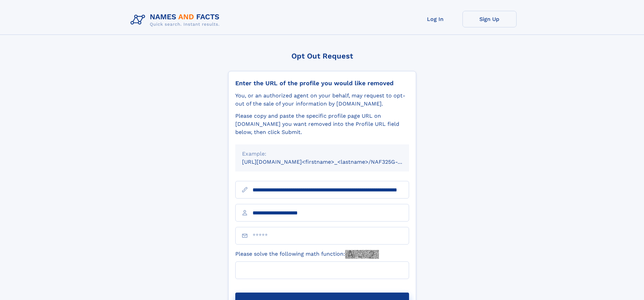  Describe the element at coordinates (322, 83) in the screenshot. I see `div: Enter the URL of the profile you would like removed` at that location.